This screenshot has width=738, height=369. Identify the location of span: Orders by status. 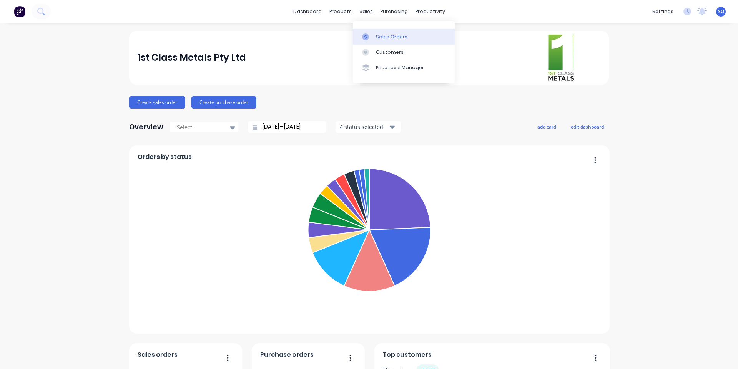
(165, 157).